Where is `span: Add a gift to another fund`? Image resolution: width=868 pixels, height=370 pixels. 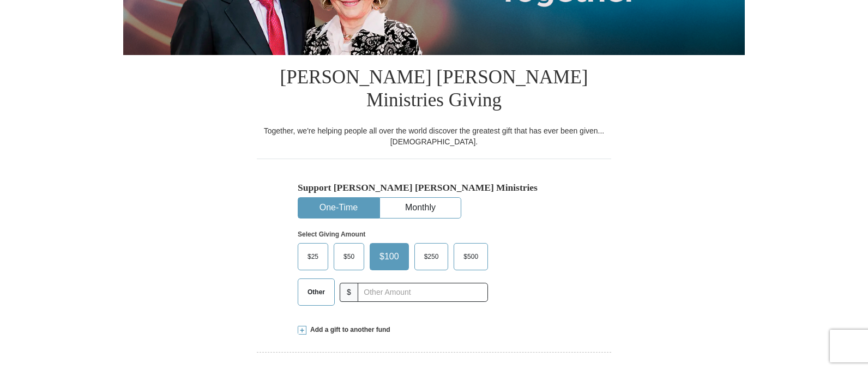
span: Add a gift to another fund is located at coordinates (349, 330).